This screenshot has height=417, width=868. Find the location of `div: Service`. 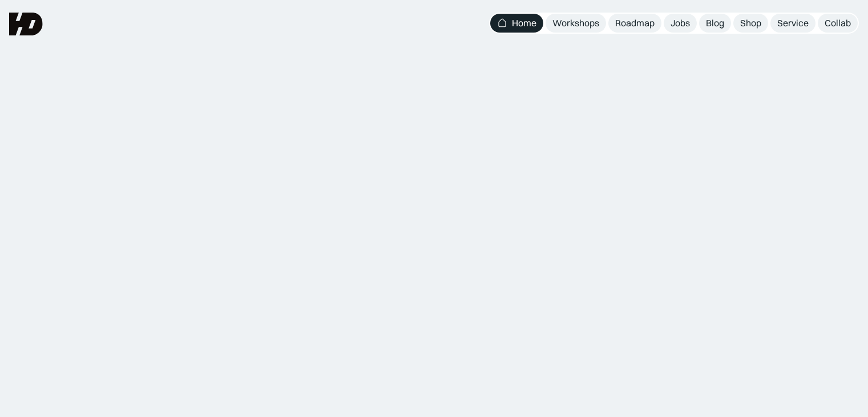

div: Service is located at coordinates (793, 23).